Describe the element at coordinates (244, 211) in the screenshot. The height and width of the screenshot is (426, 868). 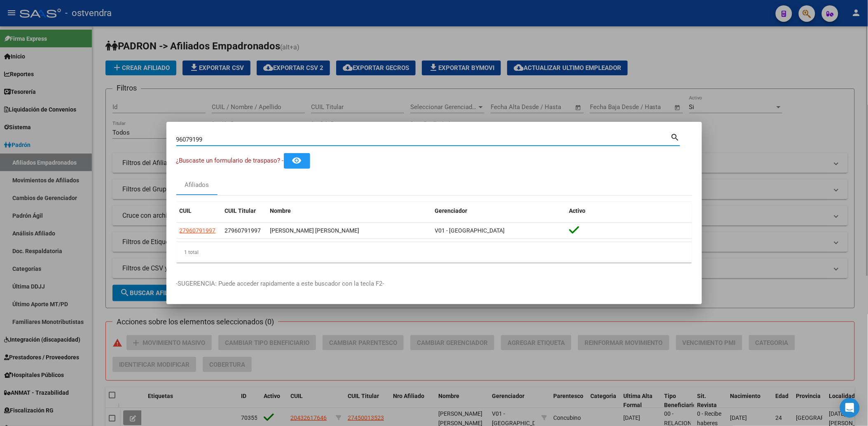
I see `datatable-header-cell: CUIL Titular` at that location.